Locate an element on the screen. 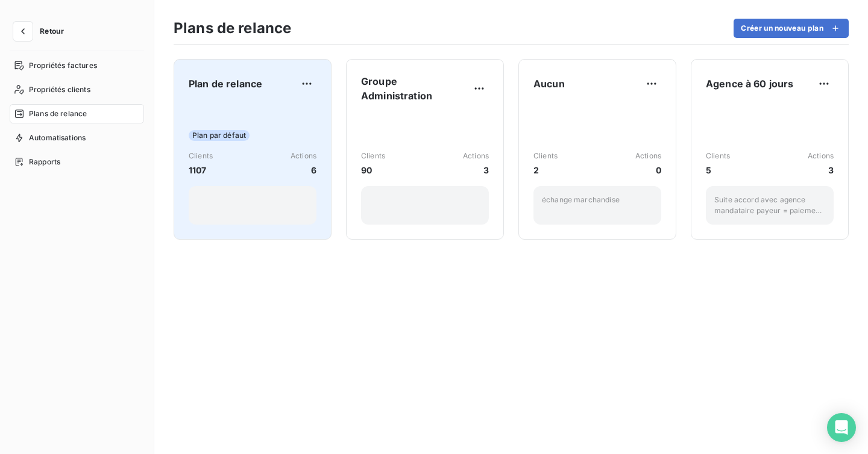 The image size is (868, 454). span: Plan de relance is located at coordinates (225, 84).